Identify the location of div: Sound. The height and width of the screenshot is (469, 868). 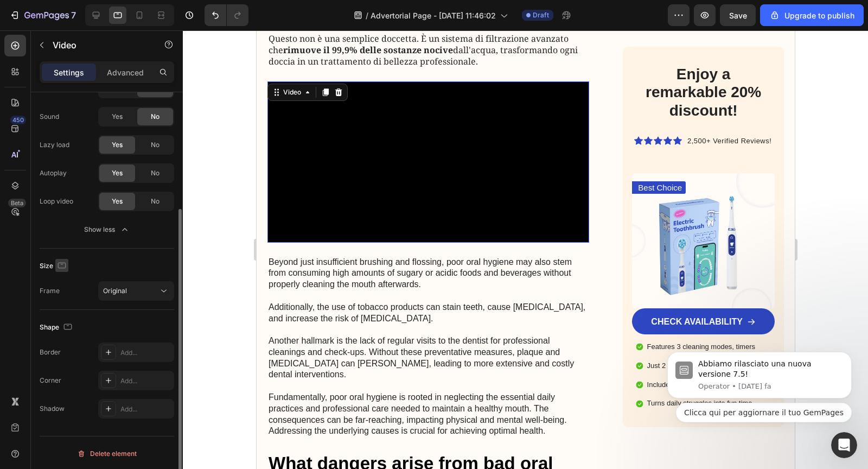
(49, 116).